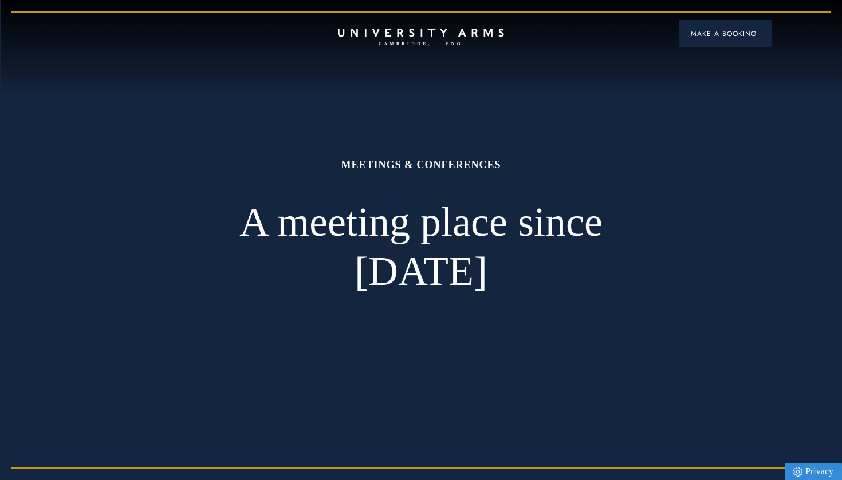  Describe the element at coordinates (421, 37) in the screenshot. I see `a: Home` at that location.